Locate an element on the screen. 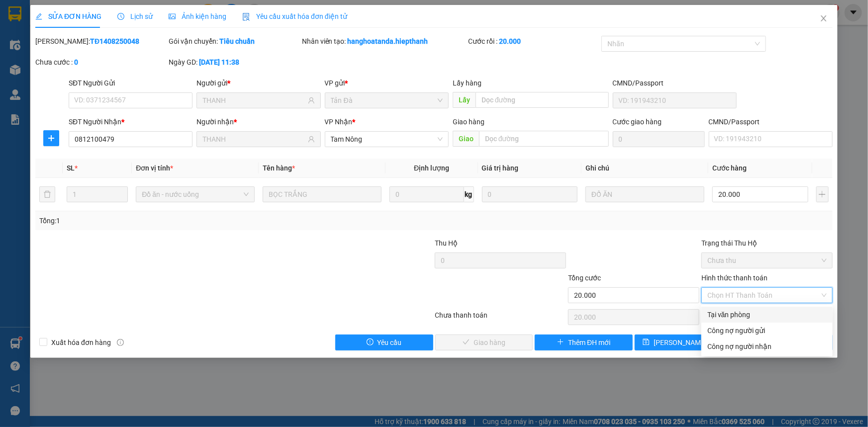  span: Thêm ĐH mới is located at coordinates (589, 342).